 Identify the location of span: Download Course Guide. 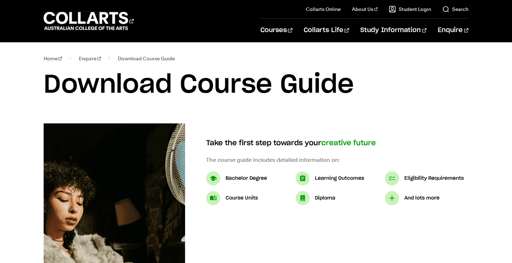
(147, 58).